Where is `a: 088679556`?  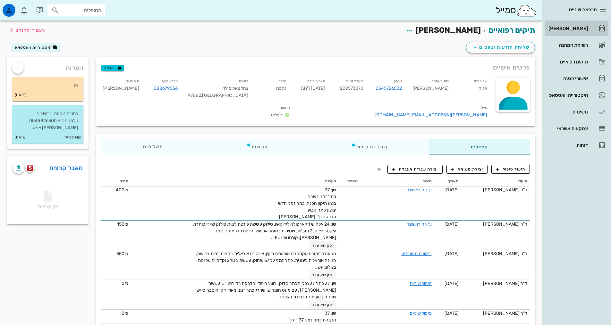
a: 088679556 is located at coordinates (166, 89).